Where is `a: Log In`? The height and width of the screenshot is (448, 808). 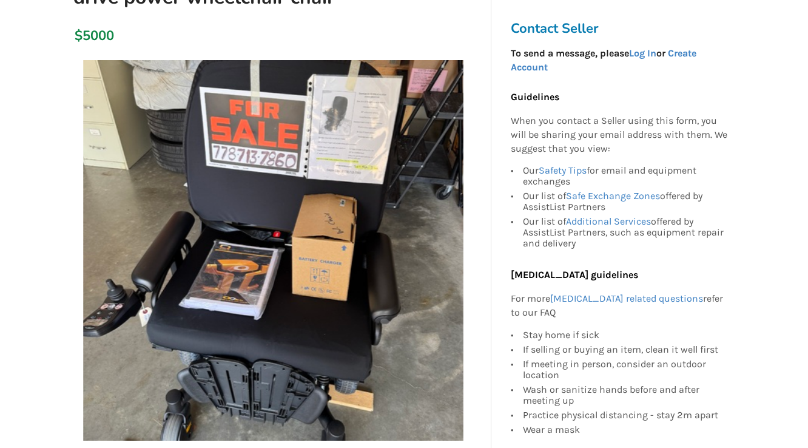 a: Log In is located at coordinates (642, 53).